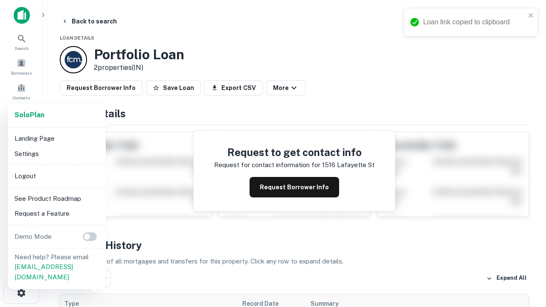 The width and height of the screenshot is (546, 307). I want to click on li: Settings, so click(57, 154).